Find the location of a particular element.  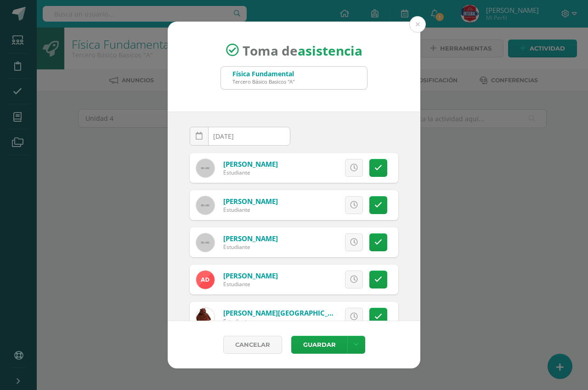

button: Guardar is located at coordinates (319, 344).